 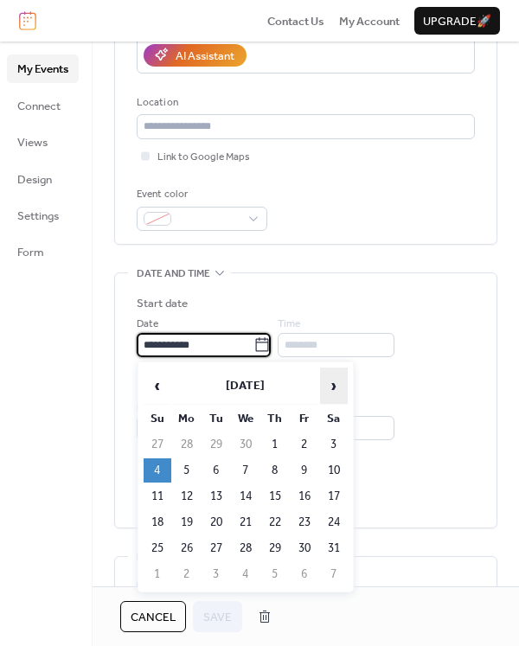 I want to click on td: 19, so click(x=187, y=522).